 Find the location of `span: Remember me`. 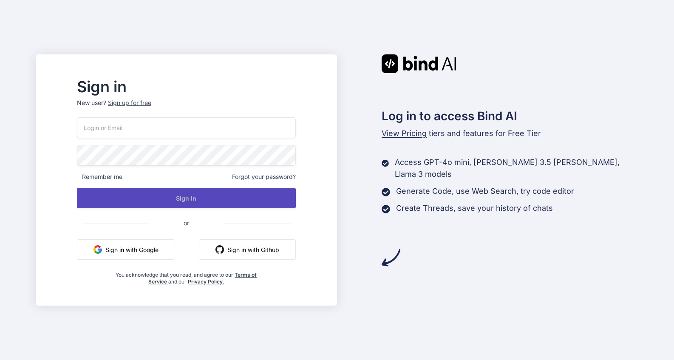

span: Remember me is located at coordinates (99, 177).